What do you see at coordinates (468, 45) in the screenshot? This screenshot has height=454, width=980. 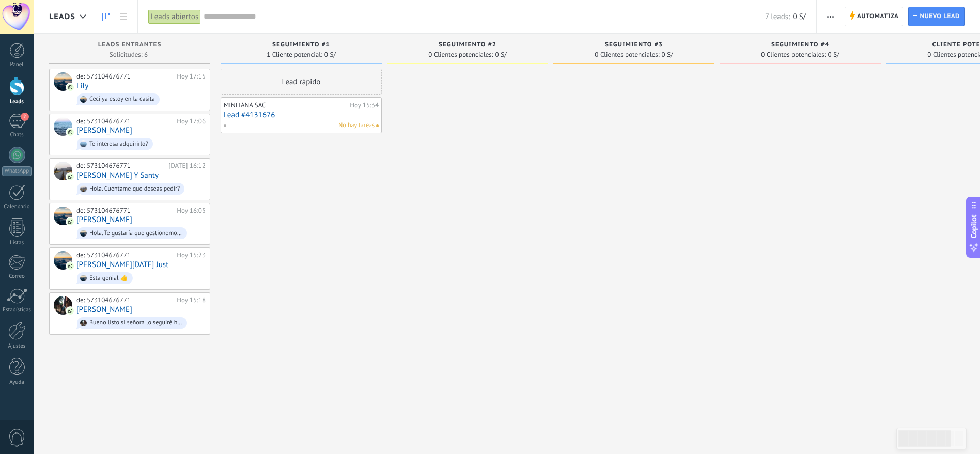 I see `div: seguimiento #2` at bounding box center [468, 45].